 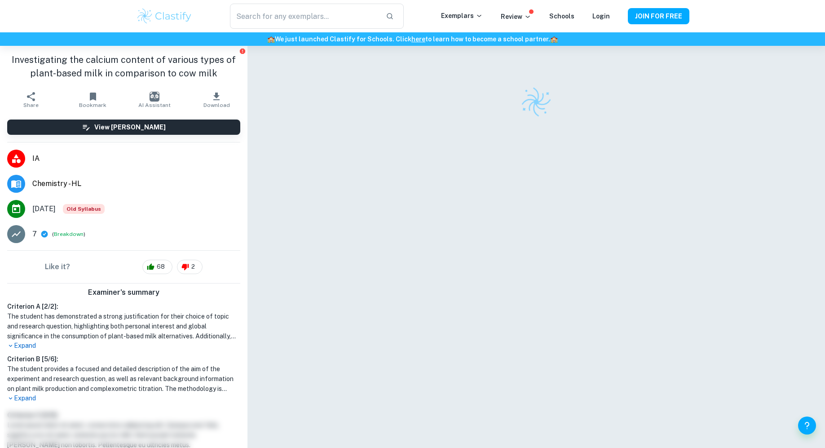 What do you see at coordinates (217, 105) in the screenshot?
I see `span: Download` at bounding box center [217, 105].